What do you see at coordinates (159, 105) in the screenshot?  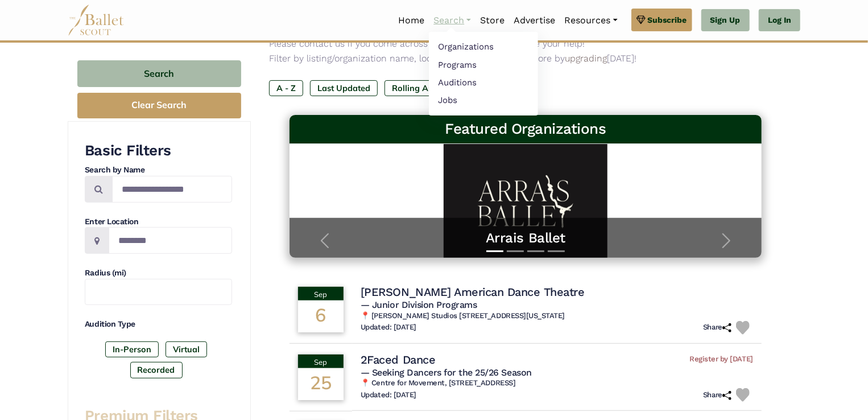 I see `button: Clear Search` at bounding box center [159, 105].